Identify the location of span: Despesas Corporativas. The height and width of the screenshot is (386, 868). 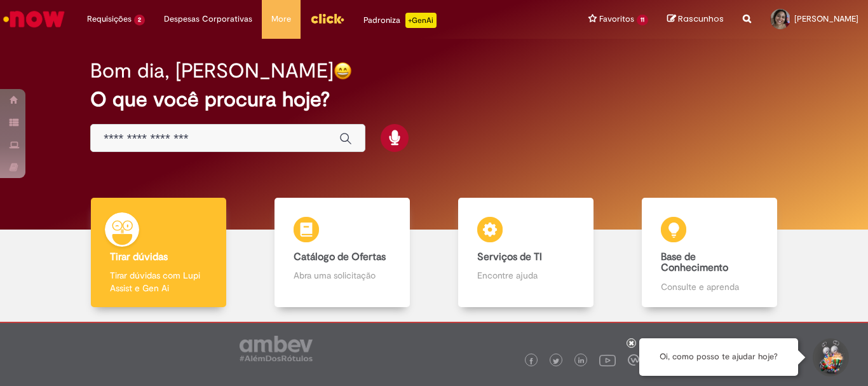
(208, 19).